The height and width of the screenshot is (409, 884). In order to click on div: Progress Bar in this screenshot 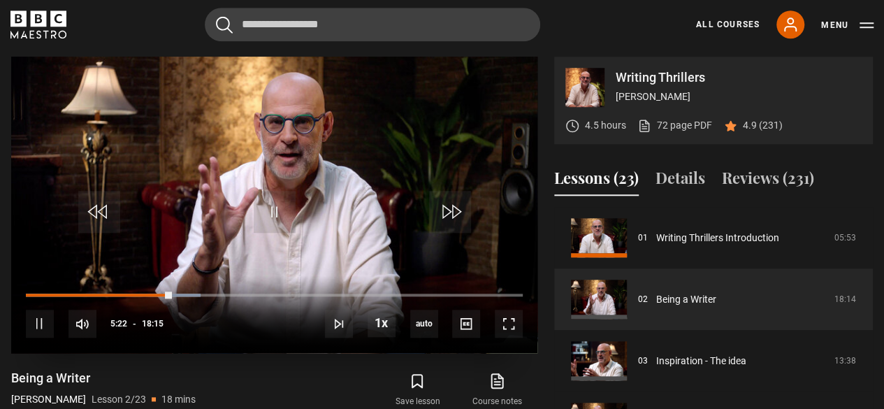, I will do `click(274, 295)`.